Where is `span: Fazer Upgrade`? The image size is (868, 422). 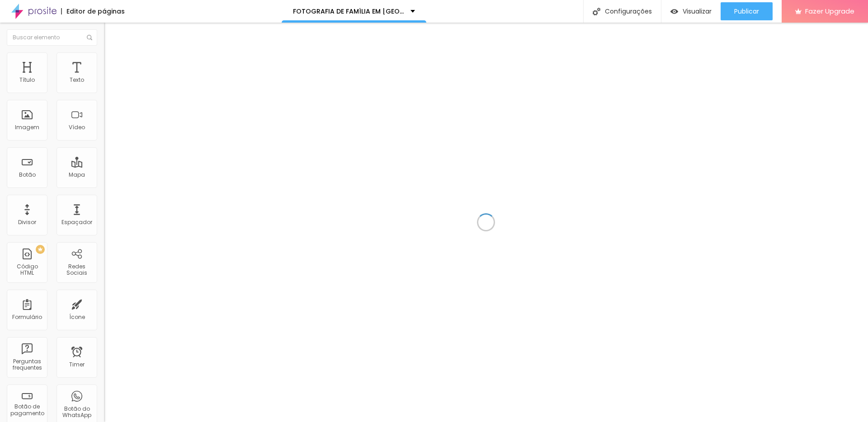
span: Fazer Upgrade is located at coordinates (830, 11).